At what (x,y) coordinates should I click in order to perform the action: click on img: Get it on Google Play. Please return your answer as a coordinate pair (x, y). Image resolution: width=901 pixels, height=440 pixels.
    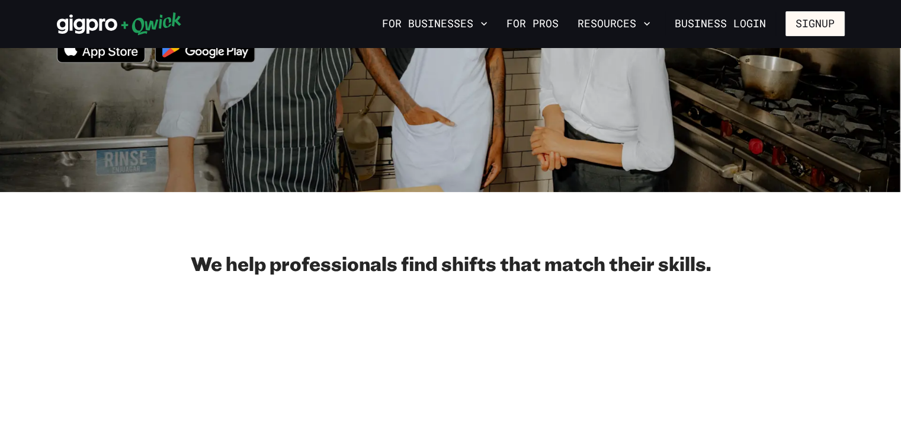
    Looking at the image, I should click on (205, 47).